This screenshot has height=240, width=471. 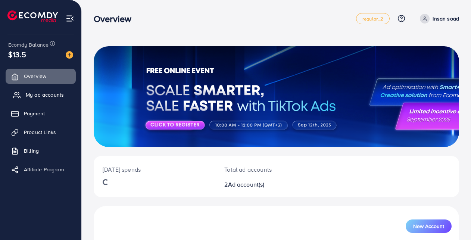 What do you see at coordinates (69, 55) in the screenshot?
I see `img: image` at bounding box center [69, 55].